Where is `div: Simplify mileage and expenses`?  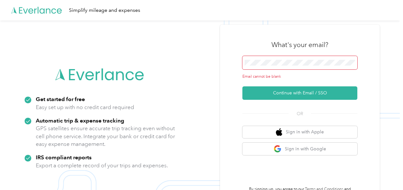
div: Simplify mileage and expenses is located at coordinates (105, 10).